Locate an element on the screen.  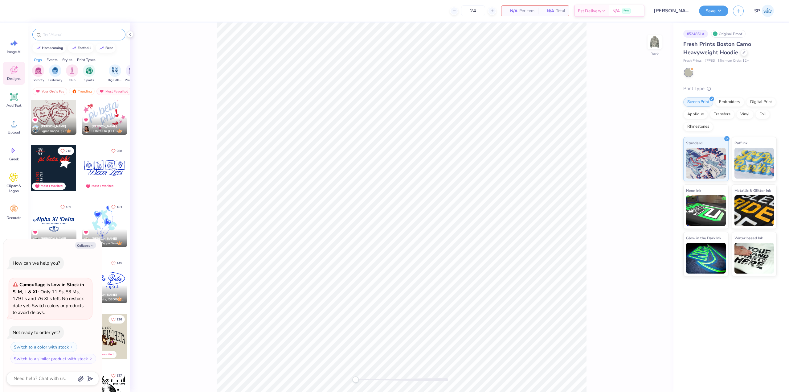
button: homecoming is located at coordinates (49, 48).